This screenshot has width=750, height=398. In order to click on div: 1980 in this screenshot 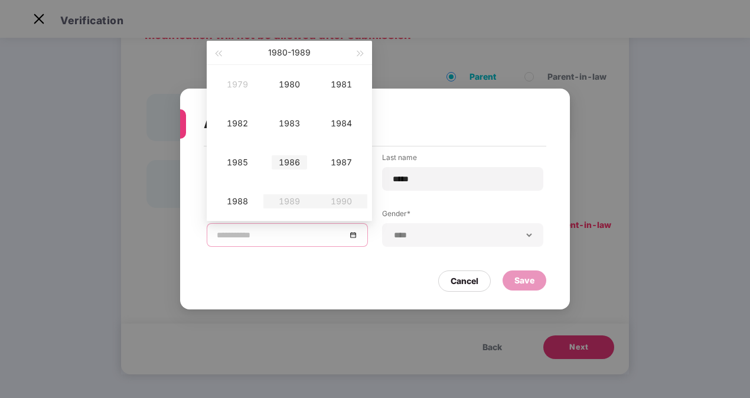, I will do `click(289, 84)`.